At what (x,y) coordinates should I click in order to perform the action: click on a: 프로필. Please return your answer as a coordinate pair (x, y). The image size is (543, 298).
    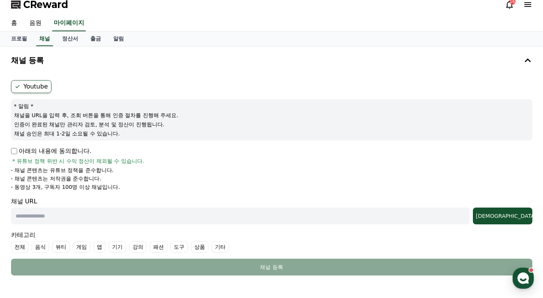
    Looking at the image, I should click on (19, 39).